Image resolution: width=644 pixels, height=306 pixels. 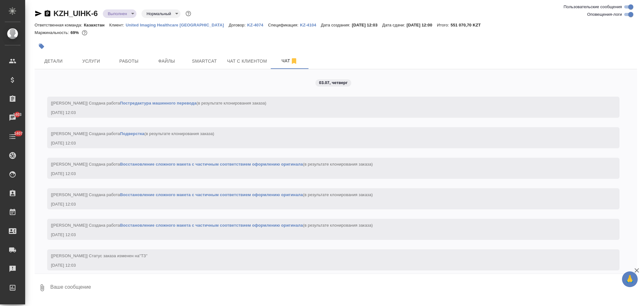 What do you see at coordinates (336, 25) in the screenshot?
I see `p: Дата создания:` at bounding box center [336, 25].